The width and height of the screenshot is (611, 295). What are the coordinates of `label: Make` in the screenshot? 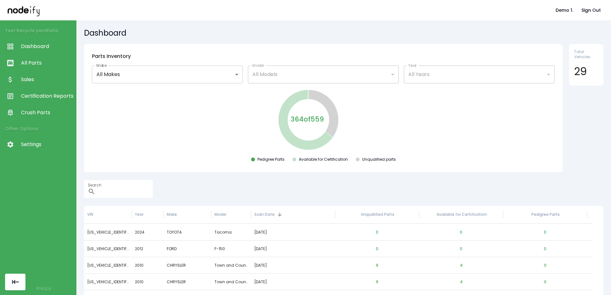 It's located at (101, 65).